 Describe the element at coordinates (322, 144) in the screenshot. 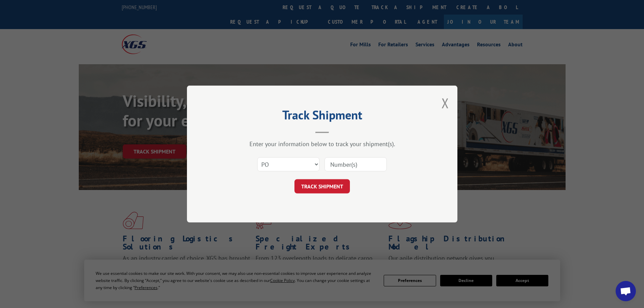

I see `div: Enter your information below to track your shipment(s).` at that location.